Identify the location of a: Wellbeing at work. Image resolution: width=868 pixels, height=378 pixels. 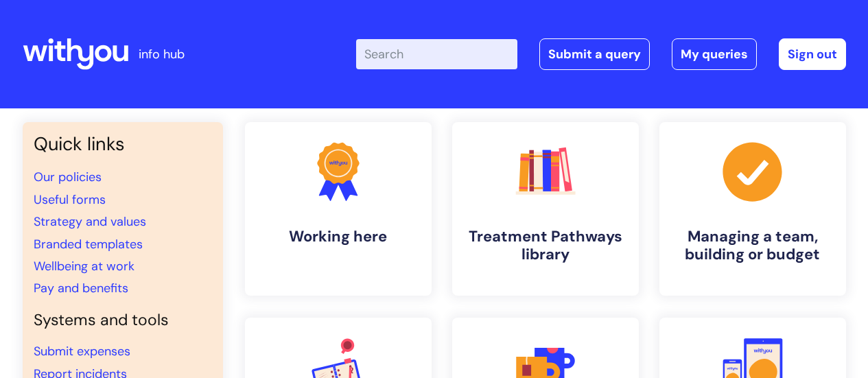
(83, 266).